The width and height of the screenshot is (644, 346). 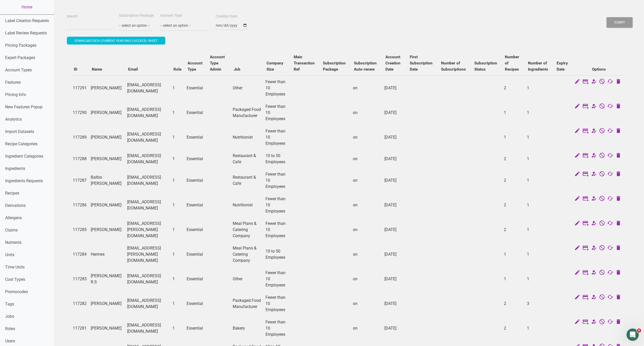 I want to click on b: Job, so click(x=237, y=69).